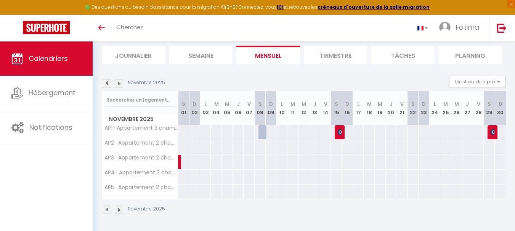 The image size is (515, 231). What do you see at coordinates (369, 108) in the screenshot?
I see `th: 18` at bounding box center [369, 108].